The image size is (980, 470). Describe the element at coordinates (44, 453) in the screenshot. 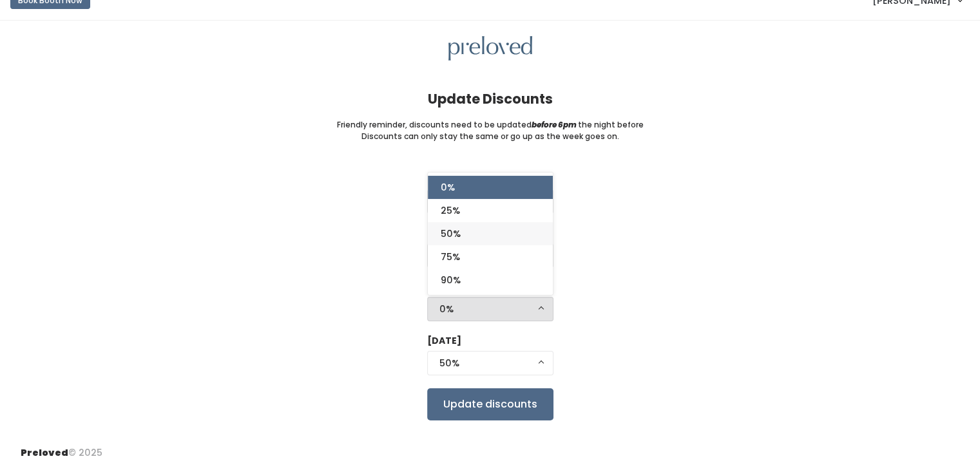

I see `span: Preloved` at that location.